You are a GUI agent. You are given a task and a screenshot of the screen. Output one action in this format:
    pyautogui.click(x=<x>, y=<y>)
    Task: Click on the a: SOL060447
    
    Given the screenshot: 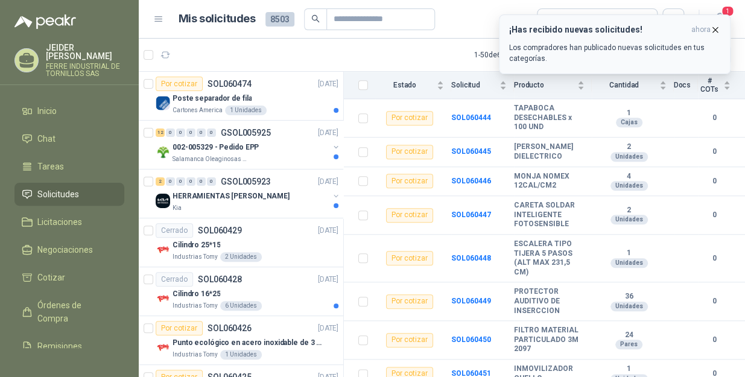 What is the action you would take?
    pyautogui.click(x=471, y=215)
    